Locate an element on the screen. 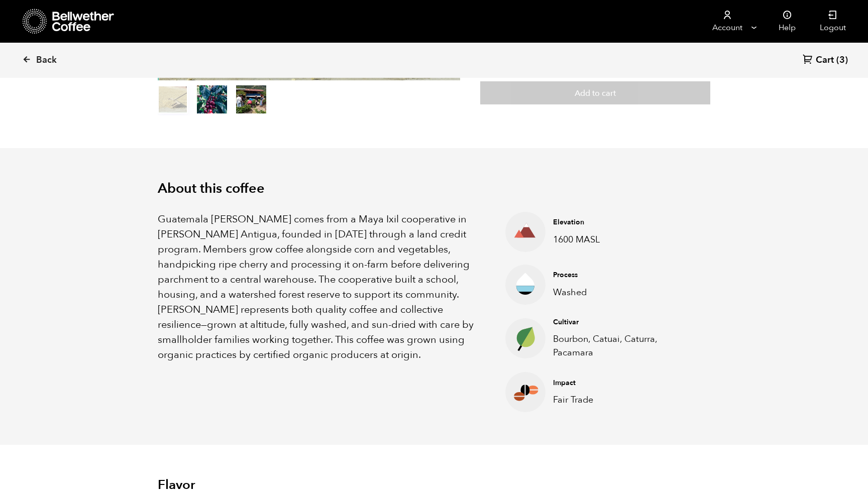  h4: Process is located at coordinates (622, 275).